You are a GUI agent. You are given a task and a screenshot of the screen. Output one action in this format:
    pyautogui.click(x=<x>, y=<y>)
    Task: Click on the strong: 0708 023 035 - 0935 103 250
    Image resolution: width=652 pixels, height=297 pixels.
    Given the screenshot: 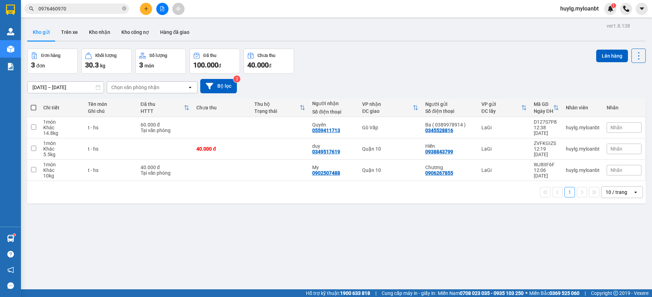 What is the action you would take?
    pyautogui.click(x=492, y=293)
    